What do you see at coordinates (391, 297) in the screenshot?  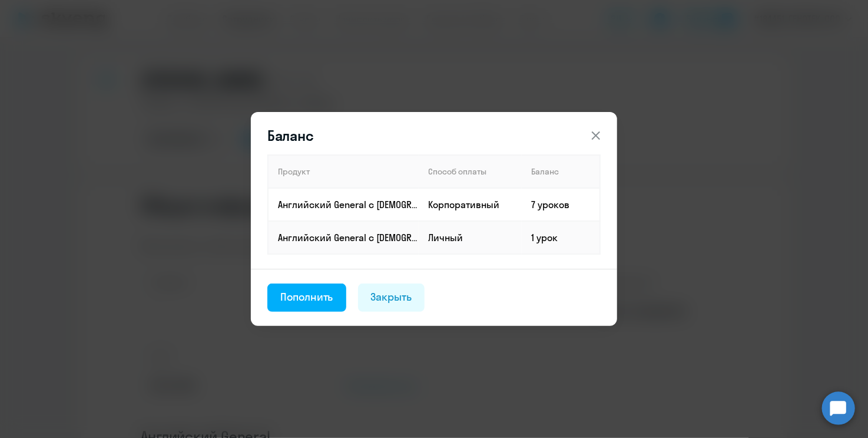 I see `div: Закрыть` at bounding box center [391, 297].